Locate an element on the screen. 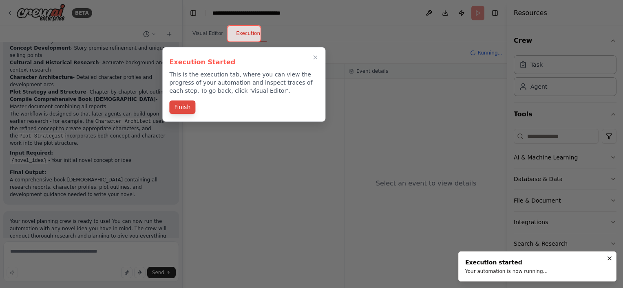 This screenshot has width=623, height=288. button: Hide left sidebar is located at coordinates (193, 13).